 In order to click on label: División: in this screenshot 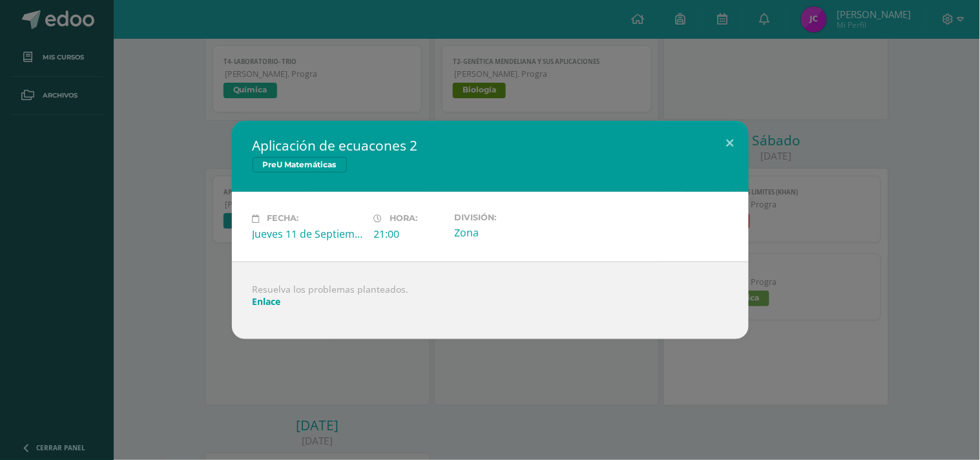, I will do `click(510, 217)`.